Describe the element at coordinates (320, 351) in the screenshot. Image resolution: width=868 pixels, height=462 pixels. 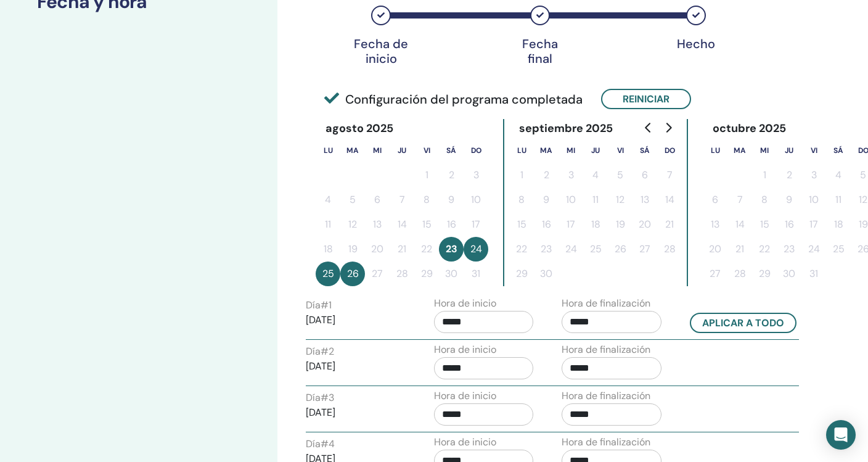
I see `label: Día # 2` at that location.